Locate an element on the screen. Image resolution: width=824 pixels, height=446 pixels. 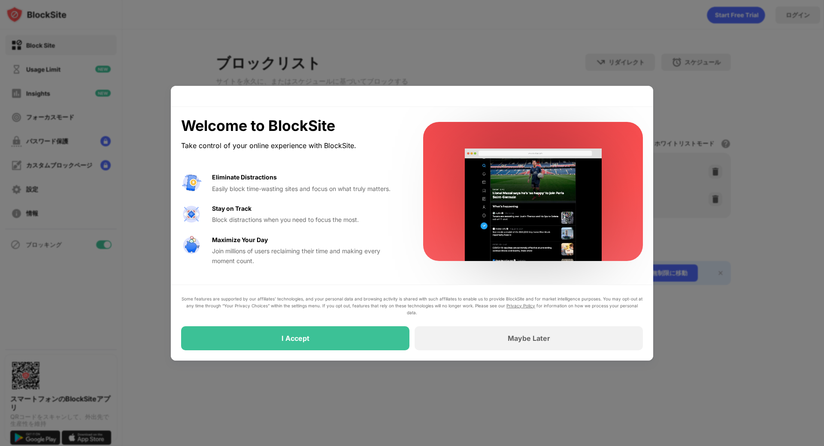
div: Take control of your online experience with BlockSite. is located at coordinates (292, 145).